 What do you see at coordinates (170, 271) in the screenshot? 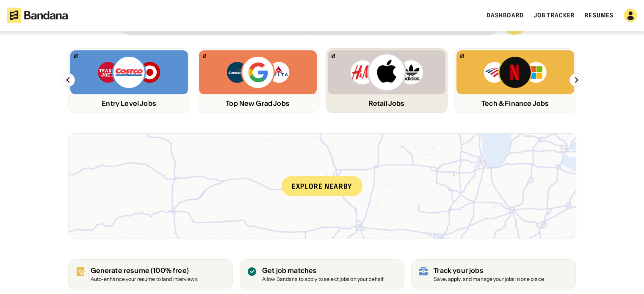
I see `span: (100% free)` at bounding box center [170, 271].